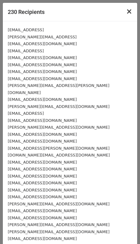  What do you see at coordinates (124, 229) in the screenshot?
I see `div: Chat Widget` at bounding box center [124, 229].